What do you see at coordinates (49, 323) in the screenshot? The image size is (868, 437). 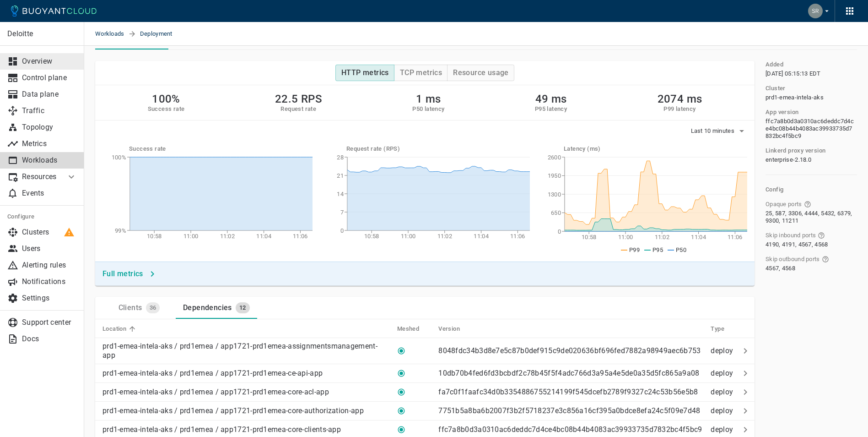 I see `p: Support center` at bounding box center [49, 323].